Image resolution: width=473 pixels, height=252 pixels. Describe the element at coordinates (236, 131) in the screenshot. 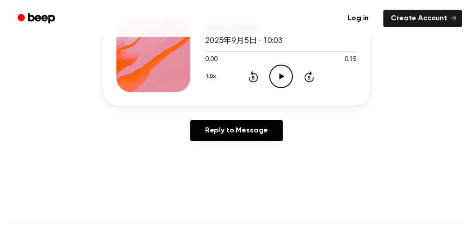

I see `a: Reply to Message` at that location.